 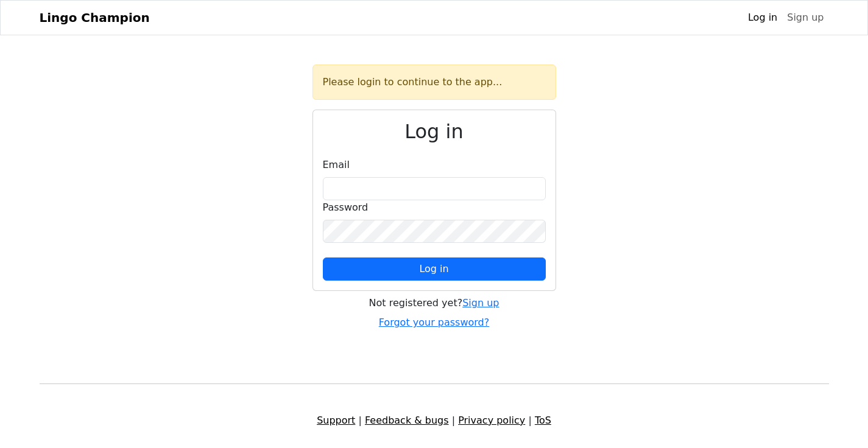 I want to click on a: Forgot your password?, so click(x=434, y=322).